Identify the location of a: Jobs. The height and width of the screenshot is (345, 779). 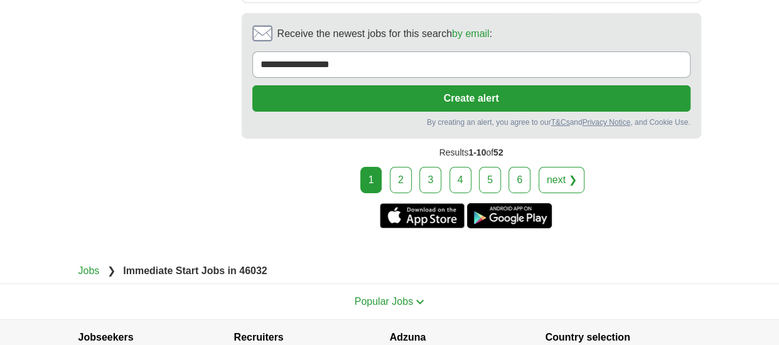
(89, 271).